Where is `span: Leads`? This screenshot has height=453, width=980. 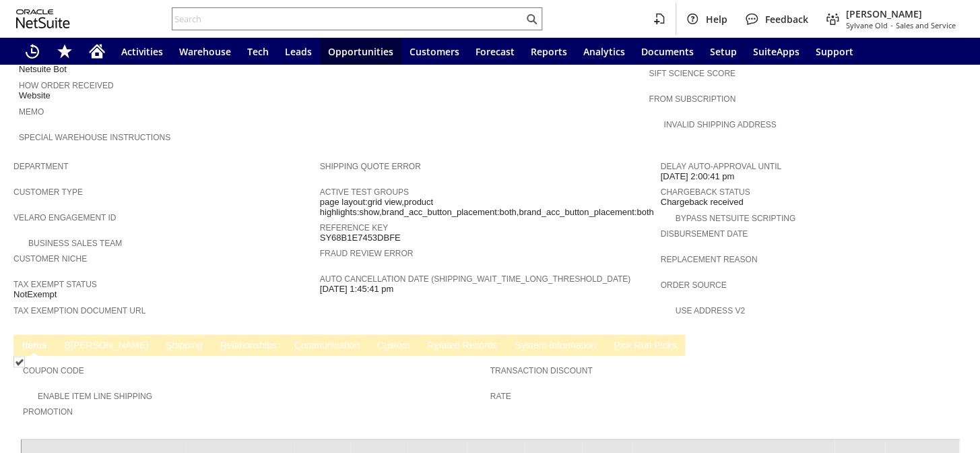
span: Leads is located at coordinates (299, 51).